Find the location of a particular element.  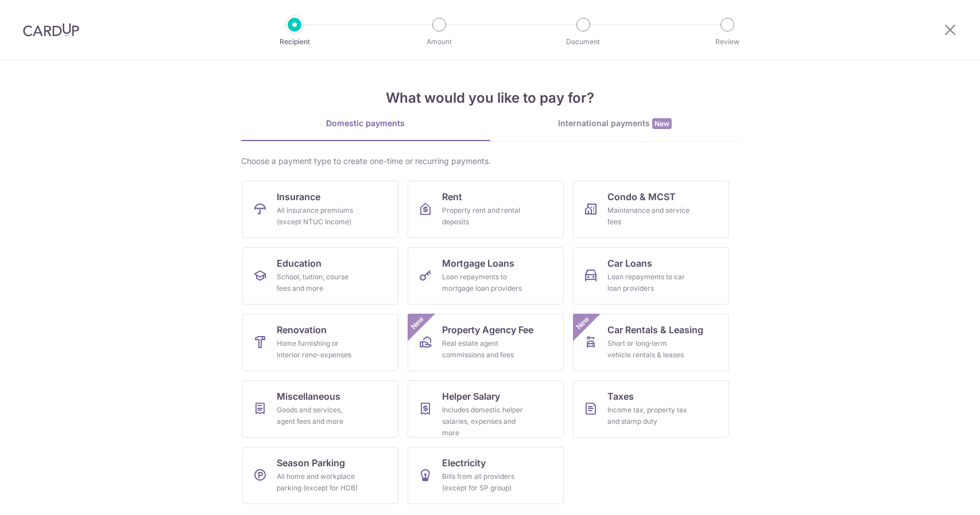

div: Loan repayments to mortgage loan providers is located at coordinates (483, 283).